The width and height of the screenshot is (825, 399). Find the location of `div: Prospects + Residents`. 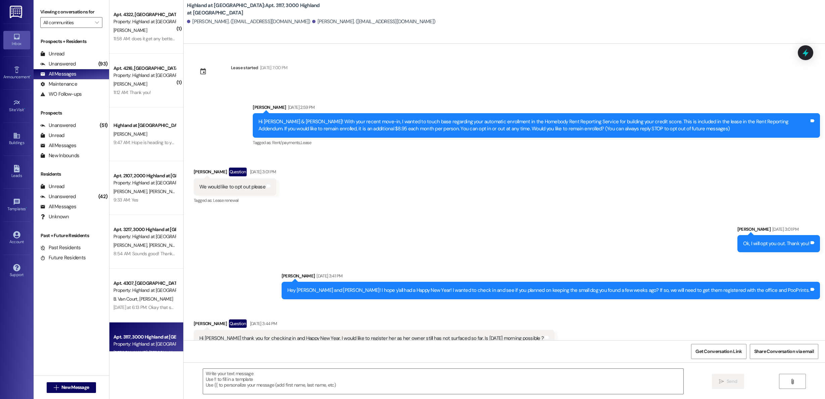

div: Prospects + Residents is located at coordinates (71, 41).